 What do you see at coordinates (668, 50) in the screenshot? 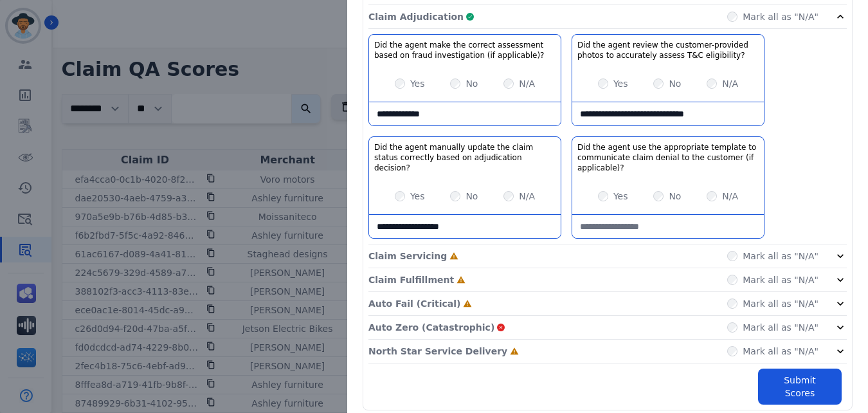
I see `h3: Did the agent review the customer-provided photos to accurately assess T&C eligibility?` at bounding box center [668, 50].